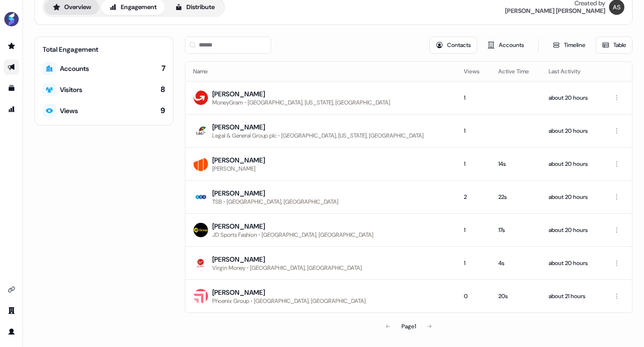 The width and height of the screenshot is (644, 347). Describe the element at coordinates (516, 164) in the screenshot. I see `div: 14s` at that location.